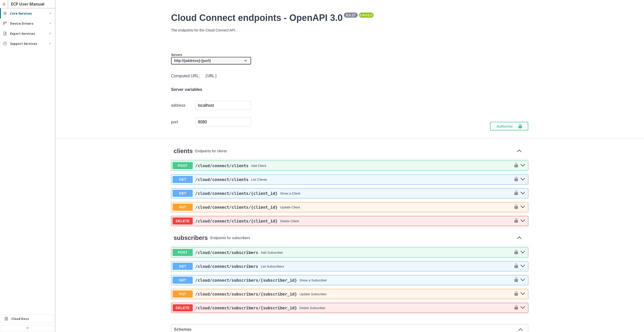  Describe the element at coordinates (351, 15) in the screenshot. I see `pre: 0.0.27` at that location.